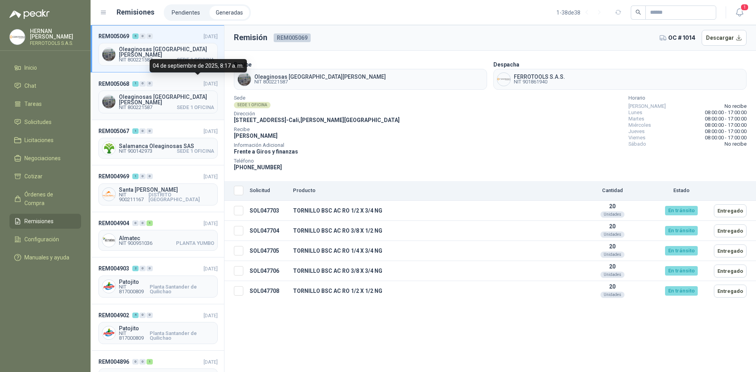 Image resolution: width=756 pixels, height=372 pixels. Describe the element at coordinates (316, 114) in the screenshot. I see `span: Dirección` at that location.